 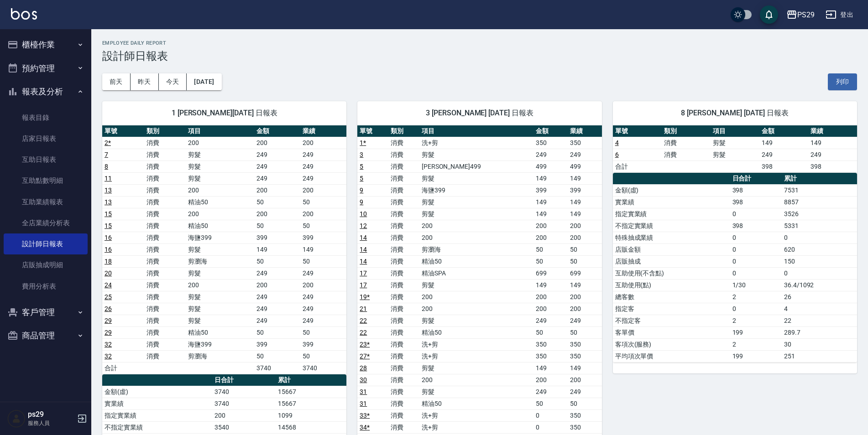 I want to click on a: 13, so click(x=108, y=202).